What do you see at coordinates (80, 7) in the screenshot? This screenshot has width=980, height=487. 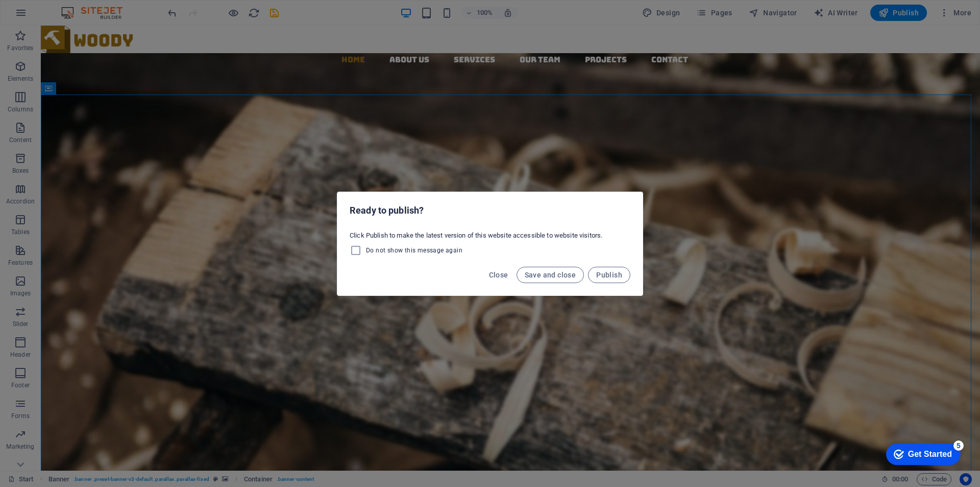 I see `div: 5` at bounding box center [80, 7].